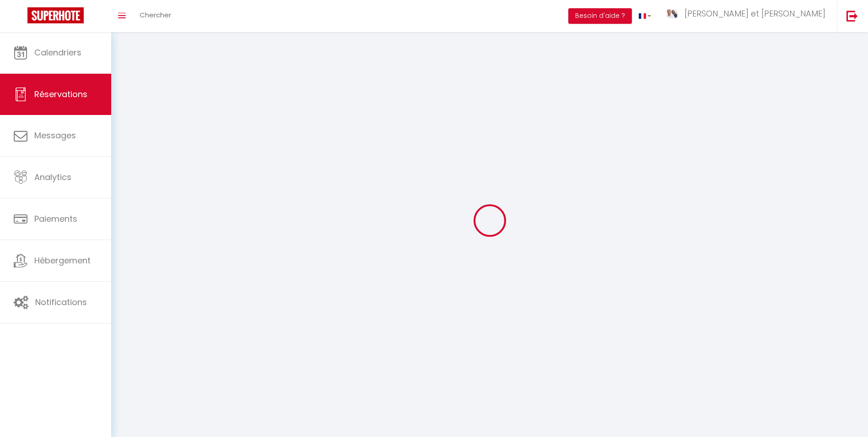 The height and width of the screenshot is (437, 868). What do you see at coordinates (56, 219) in the screenshot?
I see `span: Paiements` at bounding box center [56, 219].